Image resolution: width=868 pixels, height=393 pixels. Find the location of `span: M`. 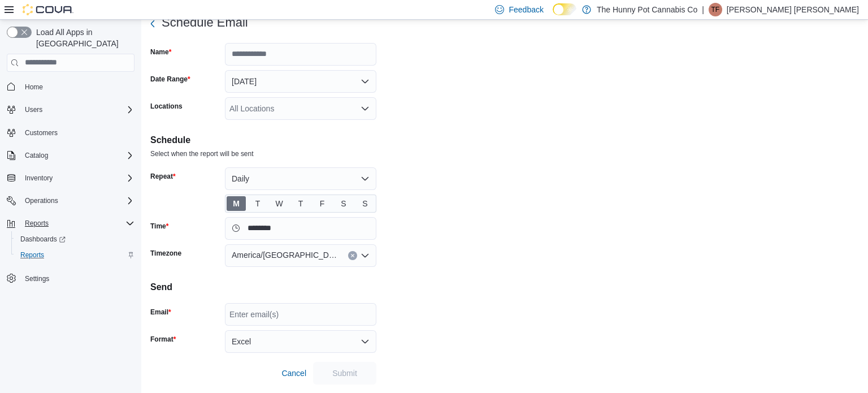

span: M is located at coordinates (236, 204).